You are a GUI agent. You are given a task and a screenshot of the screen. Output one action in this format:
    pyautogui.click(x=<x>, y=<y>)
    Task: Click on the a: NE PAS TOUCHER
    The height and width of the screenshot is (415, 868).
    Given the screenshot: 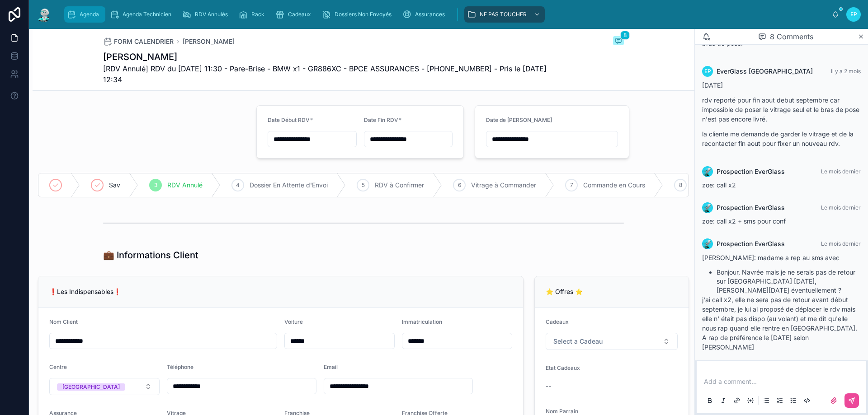 What is the action you would take?
    pyautogui.click(x=505, y=15)
    